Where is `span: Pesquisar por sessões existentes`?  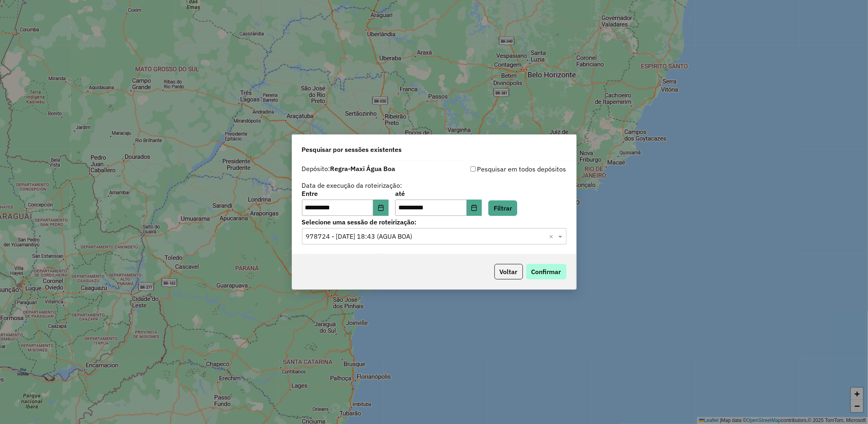 span: Pesquisar por sessões existentes is located at coordinates (352, 149).